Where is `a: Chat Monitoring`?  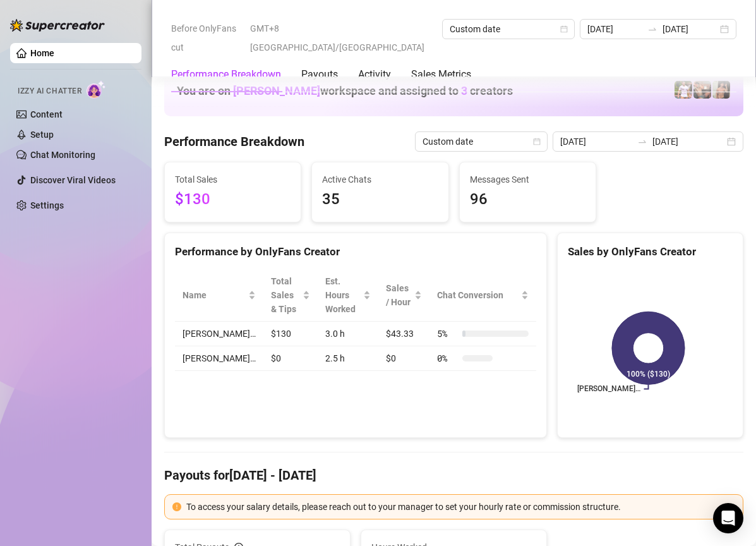 a: Chat Monitoring is located at coordinates (63, 155).